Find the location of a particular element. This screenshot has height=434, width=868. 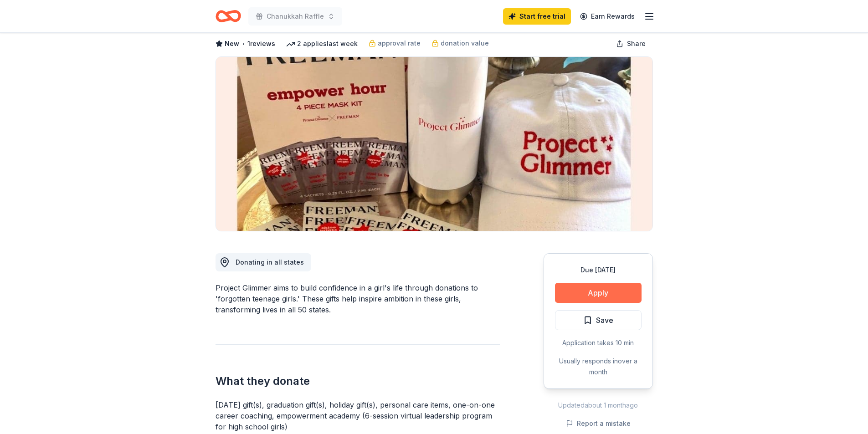

a: Home is located at coordinates (228, 16).